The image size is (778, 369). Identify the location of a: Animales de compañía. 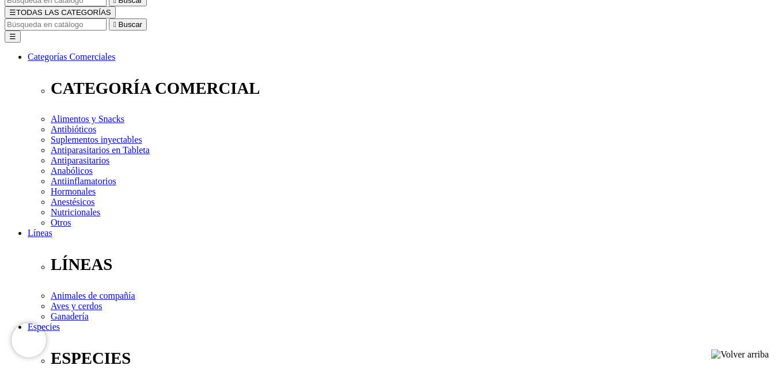
(93, 295).